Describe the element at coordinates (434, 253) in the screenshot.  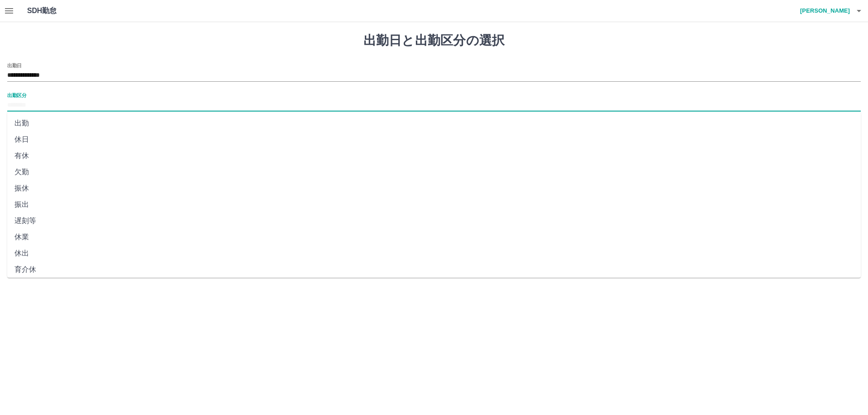
I see `li: 休出` at that location.